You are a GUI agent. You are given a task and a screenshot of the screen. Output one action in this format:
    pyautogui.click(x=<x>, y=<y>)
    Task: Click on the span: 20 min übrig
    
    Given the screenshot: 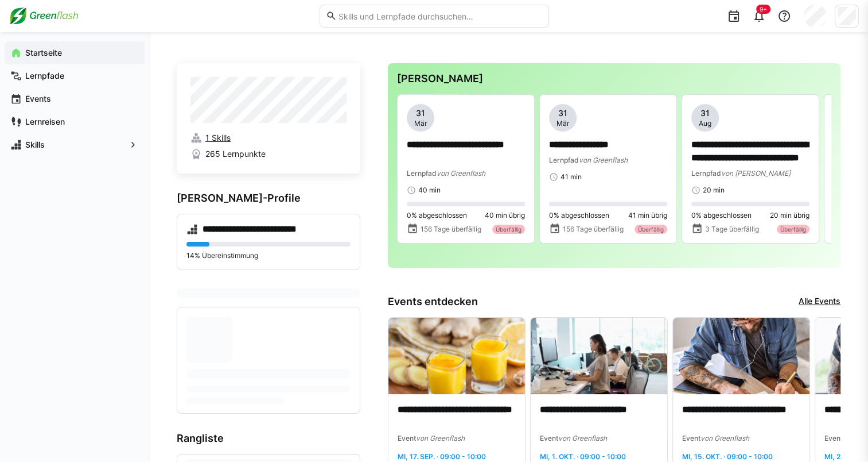 What is the action you would take?
    pyautogui.click(x=790, y=215)
    